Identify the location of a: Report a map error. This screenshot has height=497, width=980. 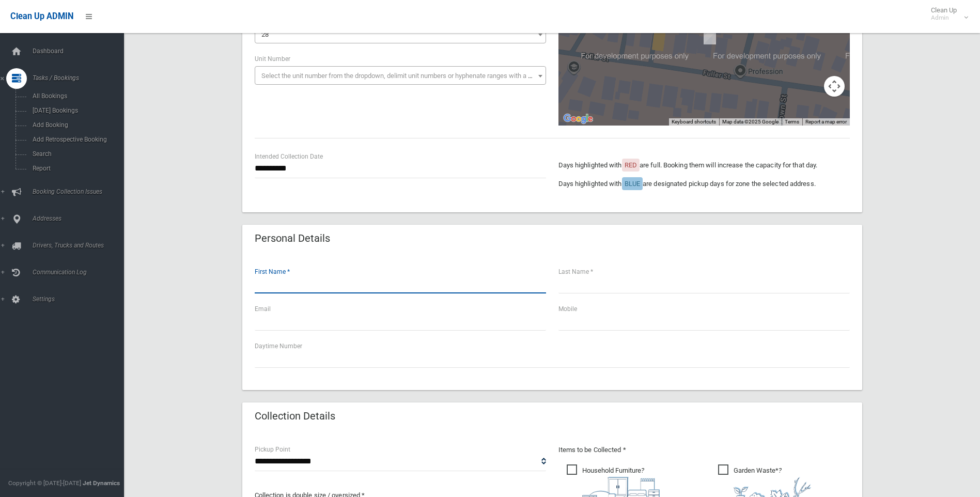
(826, 122).